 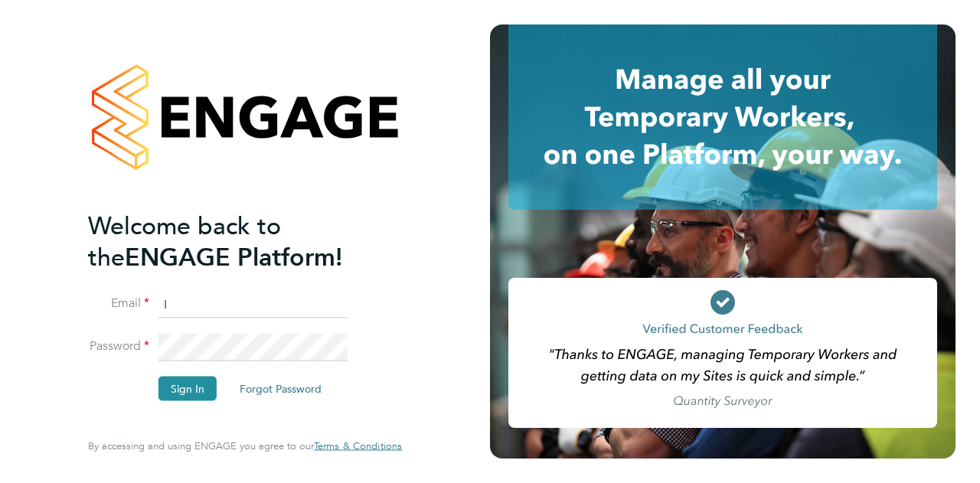 What do you see at coordinates (281, 388) in the screenshot?
I see `button: Forgot Password` at bounding box center [281, 388].